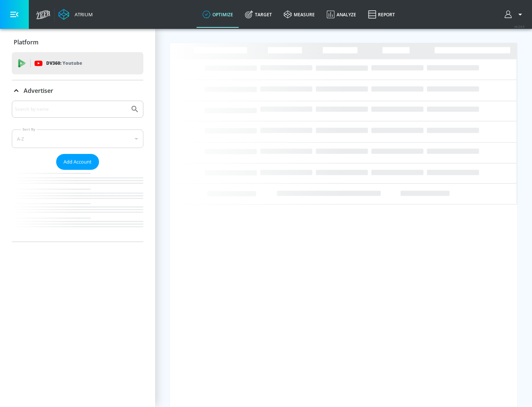 The height and width of the screenshot is (407, 532). I want to click on a: Atrium, so click(75, 14).